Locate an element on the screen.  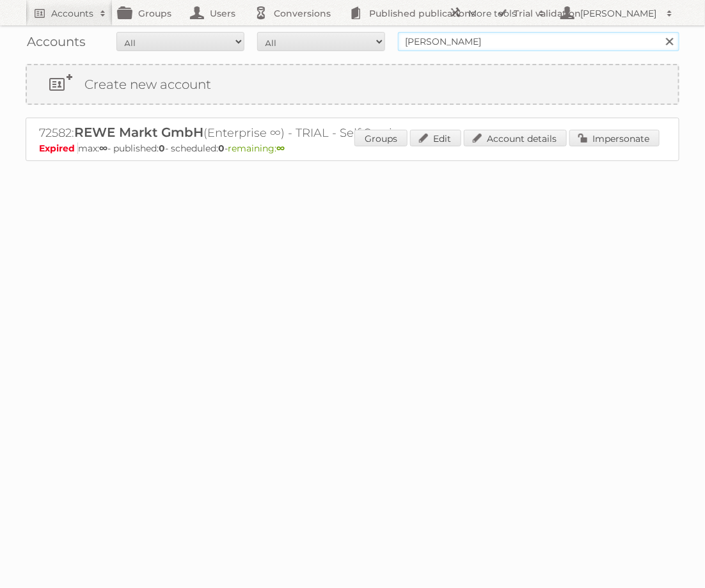
span: REWE Markt GmbH is located at coordinates (139, 133).